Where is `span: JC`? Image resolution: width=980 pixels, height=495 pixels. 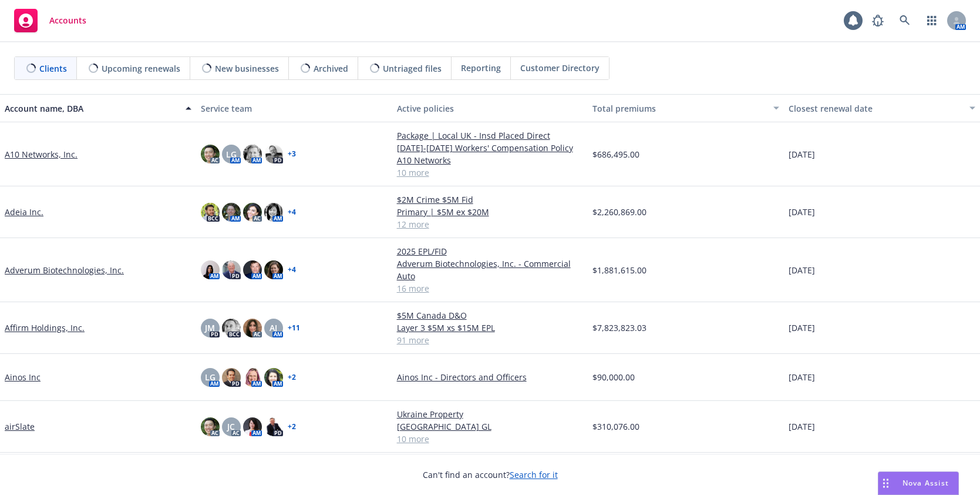 span: JC is located at coordinates (231, 426).